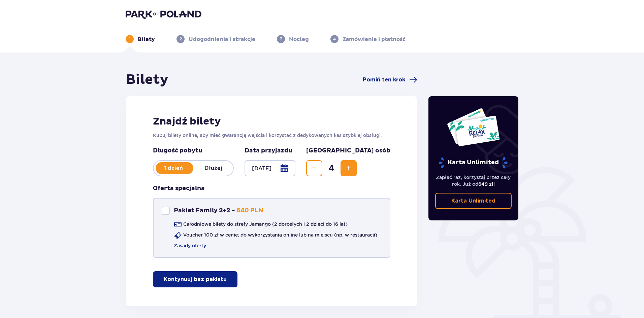 This screenshot has height=318, width=644. Describe the element at coordinates (280, 235) in the screenshot. I see `p: Voucher 100 zł w cenie: do wykorzystania online lub na miejscu (np. w restauracji)` at that location.